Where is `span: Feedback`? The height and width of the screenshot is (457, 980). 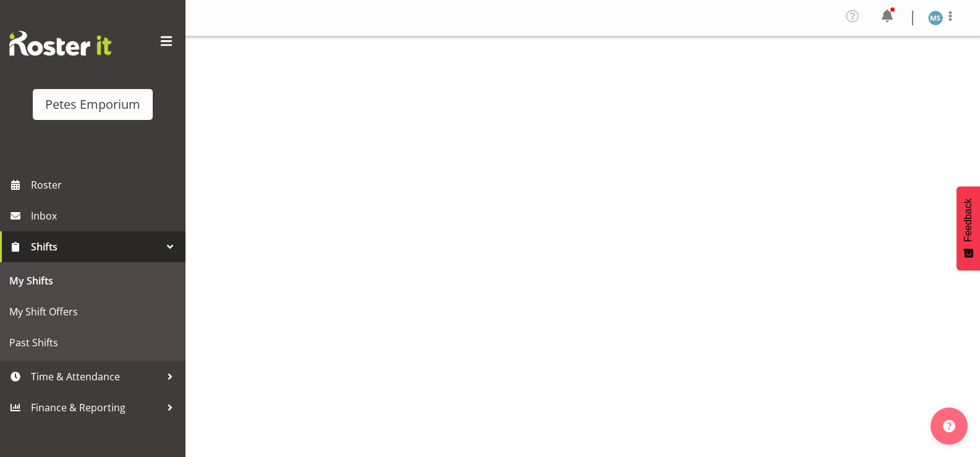
span: Feedback is located at coordinates (968, 220).